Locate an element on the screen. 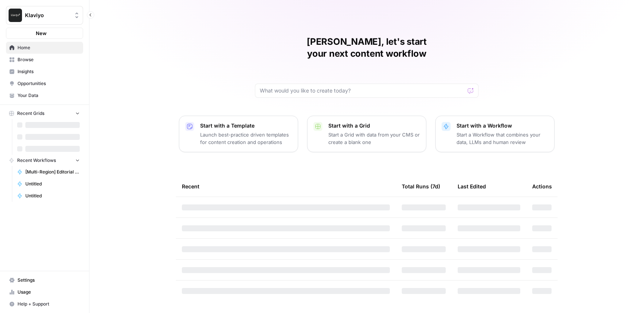 The image size is (644, 313). span: Recent Workflows is located at coordinates (37, 161).